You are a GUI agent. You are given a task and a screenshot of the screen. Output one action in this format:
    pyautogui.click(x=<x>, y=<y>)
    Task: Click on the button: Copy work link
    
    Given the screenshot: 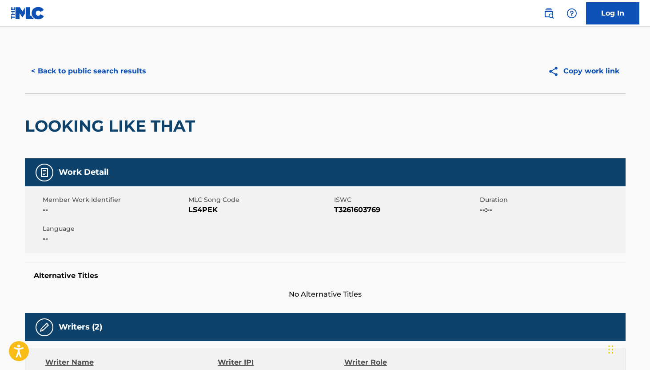 What is the action you would take?
    pyautogui.click(x=583, y=71)
    